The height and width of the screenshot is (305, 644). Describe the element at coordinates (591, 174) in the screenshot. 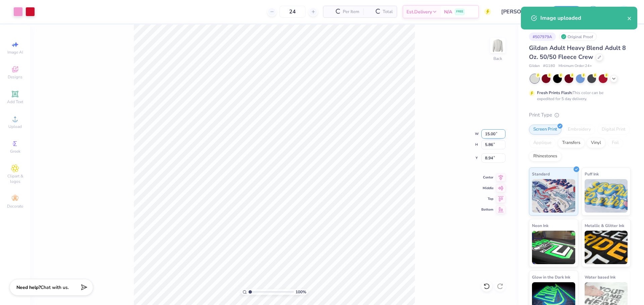

I see `span: Puff Ink` at that location.